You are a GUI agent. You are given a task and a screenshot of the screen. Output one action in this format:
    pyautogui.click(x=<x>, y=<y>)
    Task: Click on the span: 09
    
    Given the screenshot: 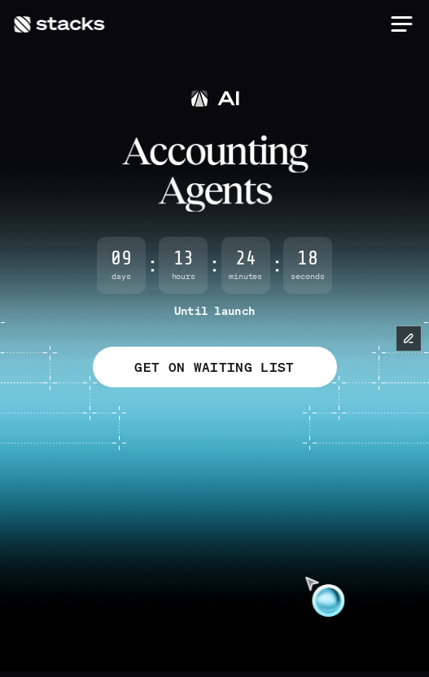 What is the action you would take?
    pyautogui.click(x=121, y=259)
    